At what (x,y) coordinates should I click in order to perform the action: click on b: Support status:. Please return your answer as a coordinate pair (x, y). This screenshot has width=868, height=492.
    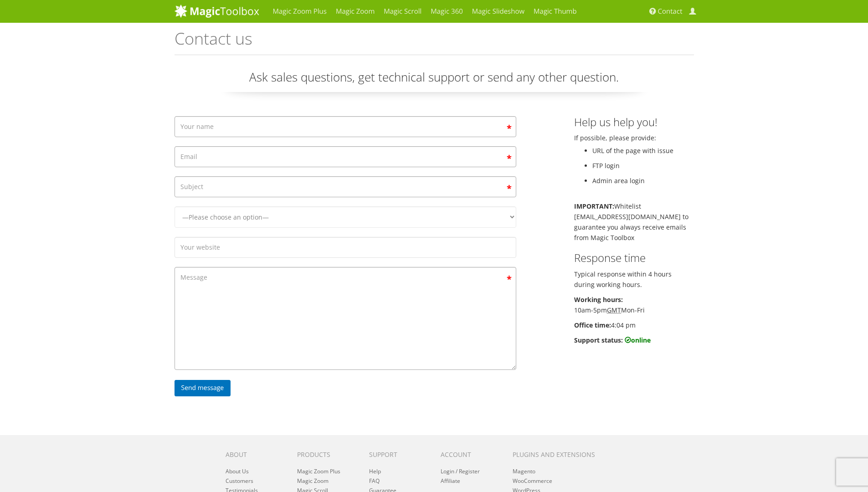
    Looking at the image, I should click on (599, 340).